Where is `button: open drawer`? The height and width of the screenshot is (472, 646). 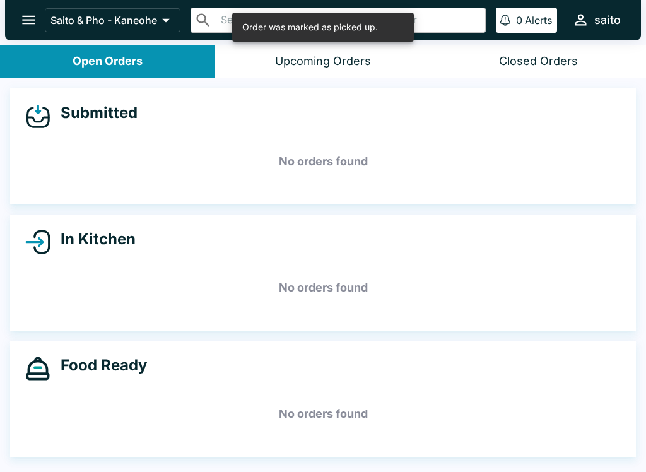 button: open drawer is located at coordinates (28, 20).